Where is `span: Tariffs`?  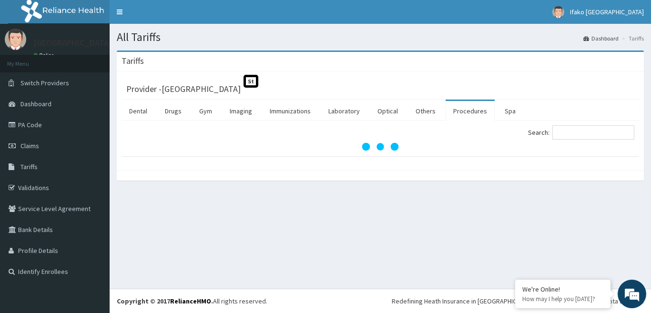 span: Tariffs is located at coordinates (29, 167).